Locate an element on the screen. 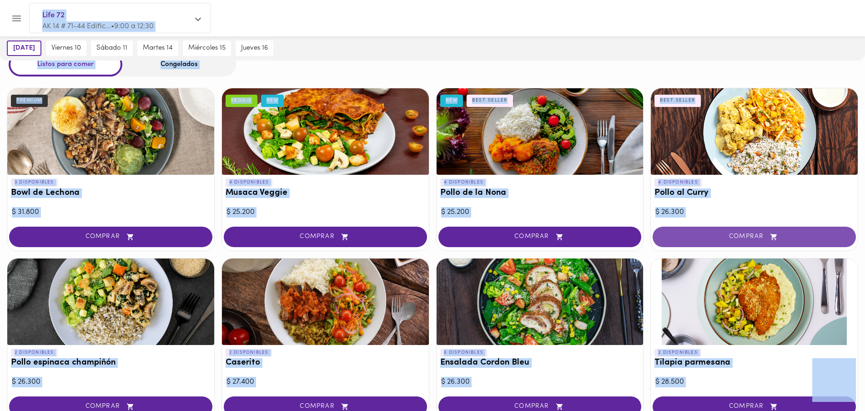  h3: Musaca Veggie is located at coordinates (325, 193).